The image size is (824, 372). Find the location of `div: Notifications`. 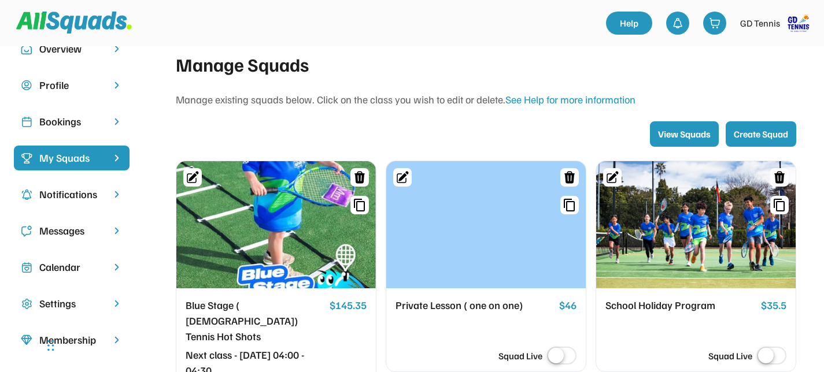

div: Notifications is located at coordinates (72, 194).